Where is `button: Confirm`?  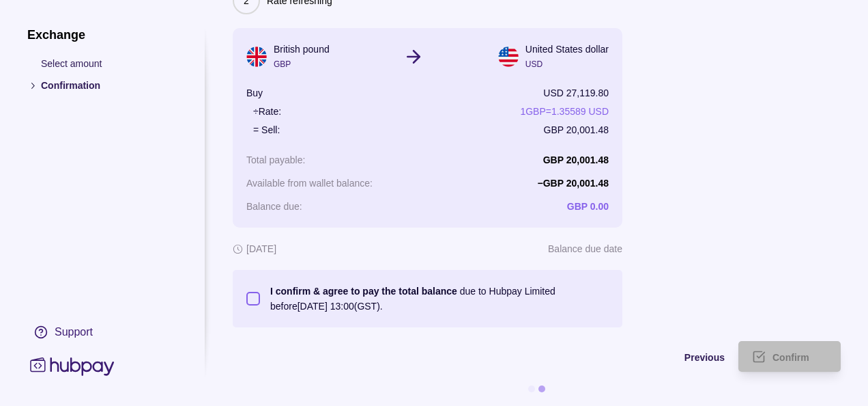
button: Confirm is located at coordinates (790, 356).